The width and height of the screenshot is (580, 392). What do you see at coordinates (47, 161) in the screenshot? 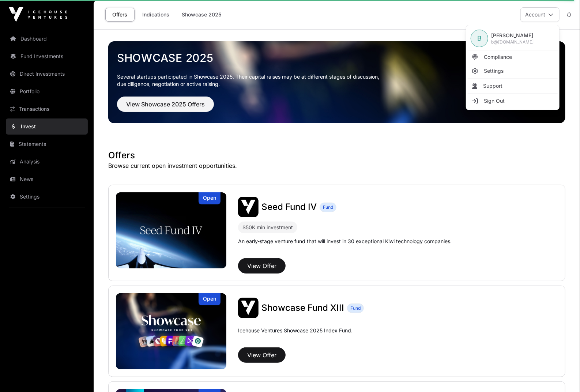
I see `a: Analysis` at bounding box center [47, 161].